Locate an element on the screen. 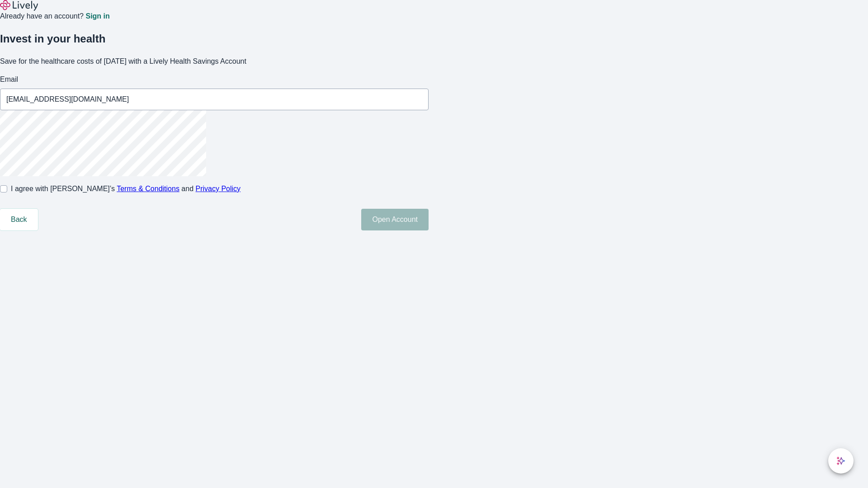  a: Privacy Policy is located at coordinates (218, 189).